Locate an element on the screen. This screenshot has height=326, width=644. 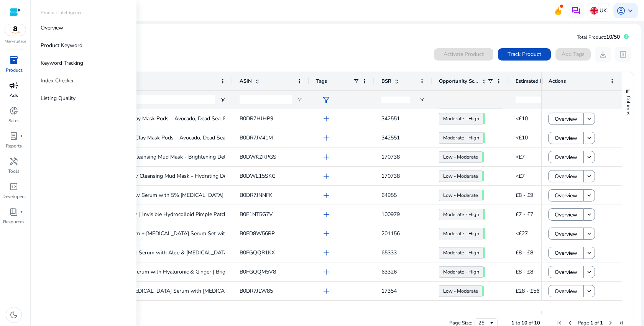
span: filter_alt is located at coordinates (326, 100).